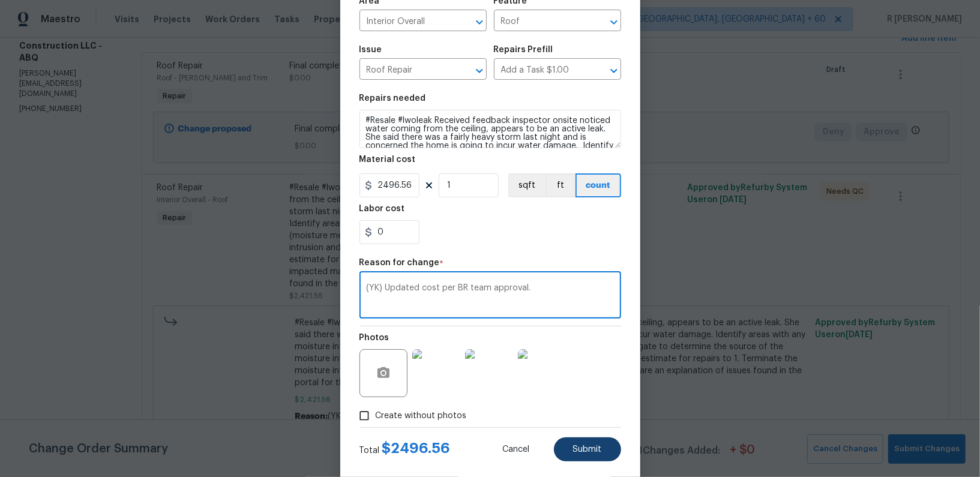  Describe the element at coordinates (399, 262) in the screenshot. I see `h5: Reason for change` at that location.